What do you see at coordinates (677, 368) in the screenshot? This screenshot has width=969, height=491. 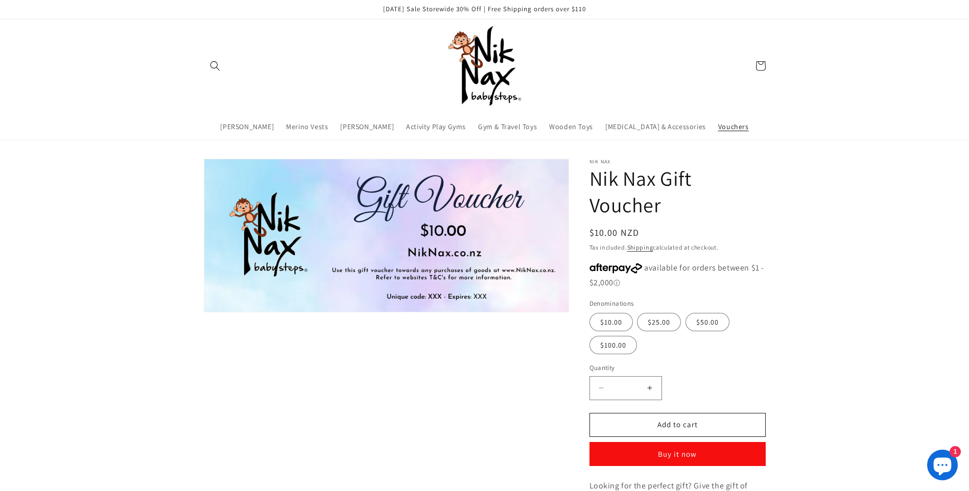 I see `label: Quantity` at bounding box center [677, 368].